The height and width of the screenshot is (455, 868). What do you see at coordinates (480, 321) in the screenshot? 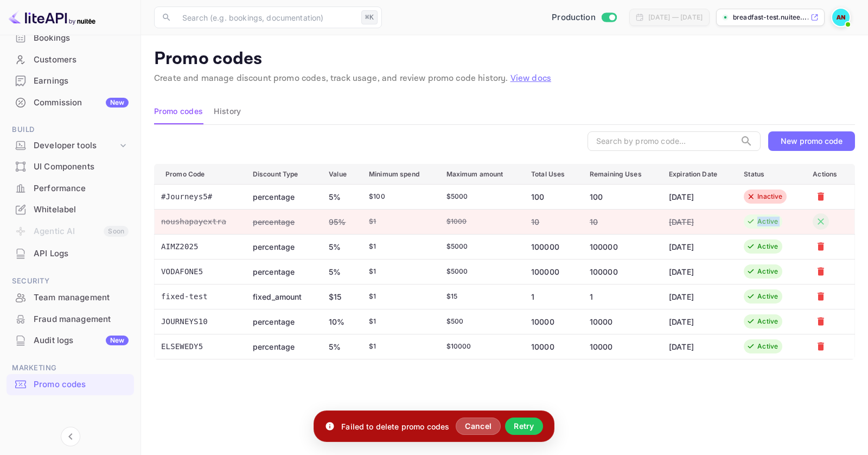
I see `div: $ 500` at bounding box center [480, 321].